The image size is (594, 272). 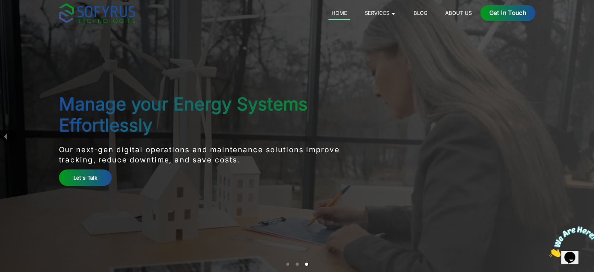 What do you see at coordinates (24, 18) in the screenshot?
I see `div: CloseChat attention grabber` at bounding box center [24, 18].